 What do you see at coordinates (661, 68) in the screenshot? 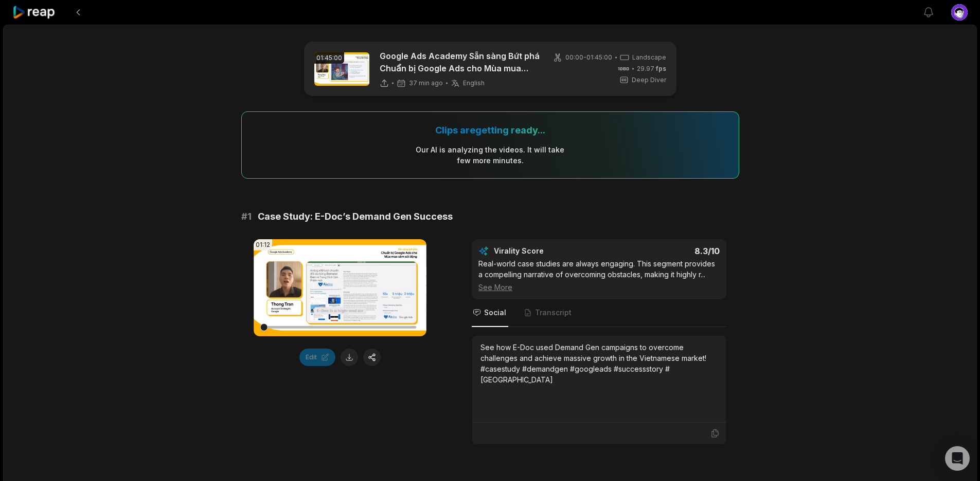
I see `span: fps` at bounding box center [661, 68].